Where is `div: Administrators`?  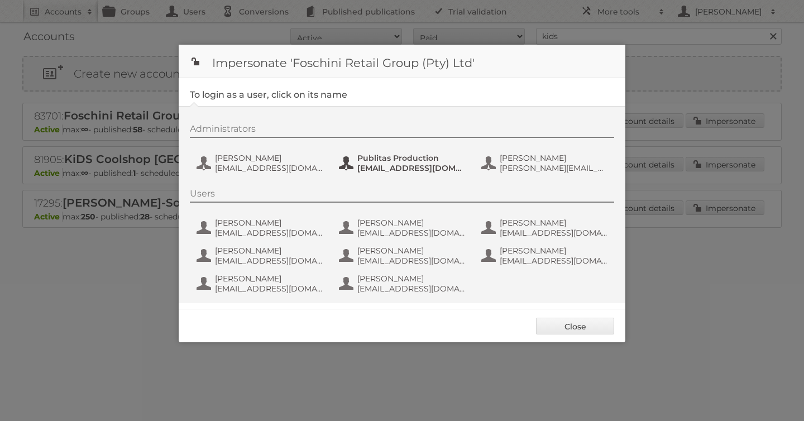
div: Administrators is located at coordinates (402, 131).